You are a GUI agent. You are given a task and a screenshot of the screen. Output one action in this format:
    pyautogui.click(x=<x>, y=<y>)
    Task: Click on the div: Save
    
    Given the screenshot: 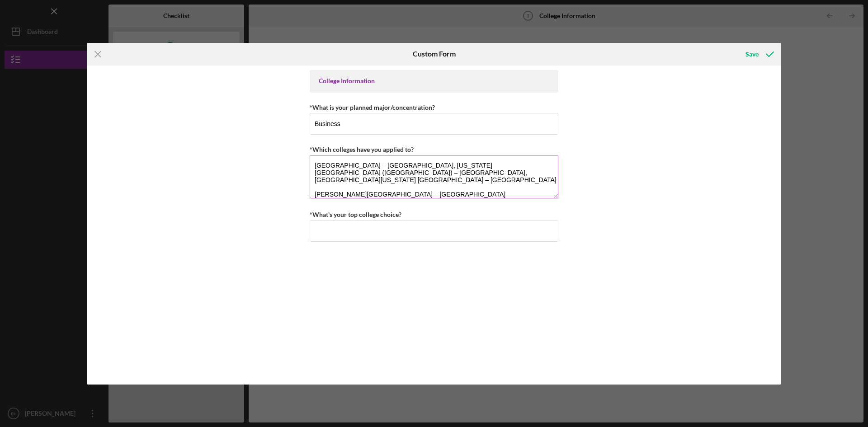 What is the action you would take?
    pyautogui.click(x=752, y=54)
    